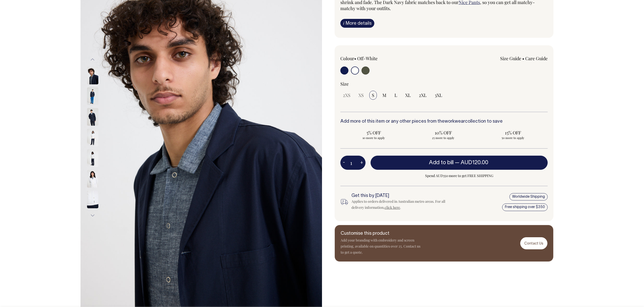  What do you see at coordinates (93, 215) in the screenshot?
I see `button: Next` at bounding box center [93, 215].